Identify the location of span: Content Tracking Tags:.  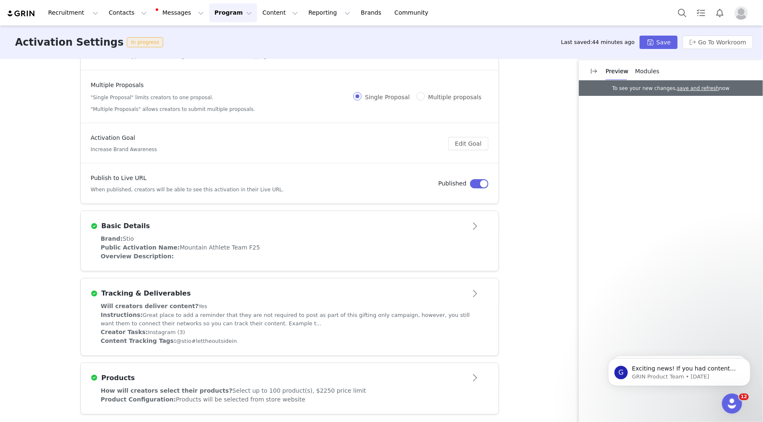
(138, 340).